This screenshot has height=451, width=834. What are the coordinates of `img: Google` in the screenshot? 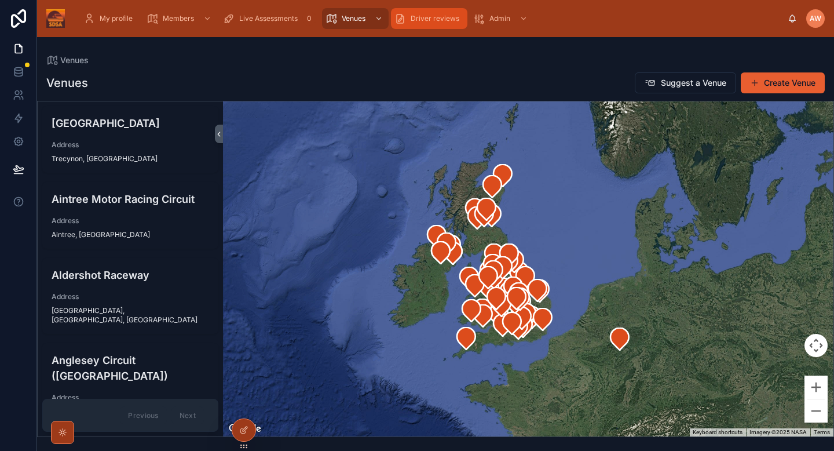 It's located at (245, 429).